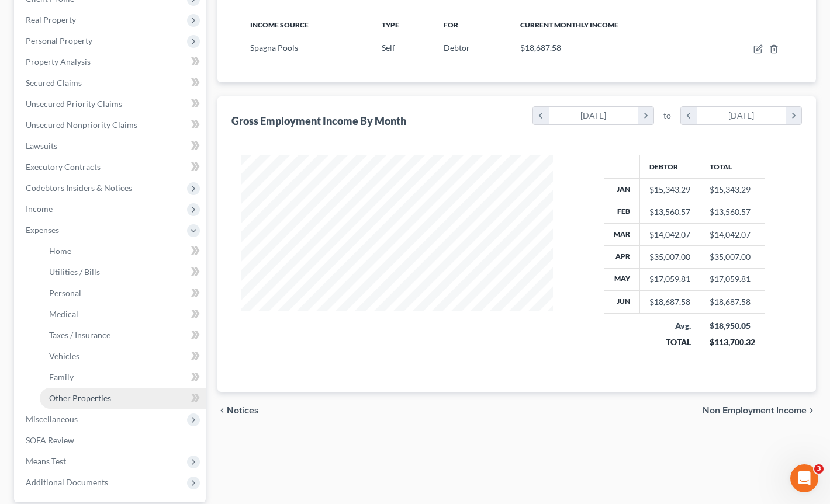  I want to click on span: Miscellaneous, so click(51, 418).